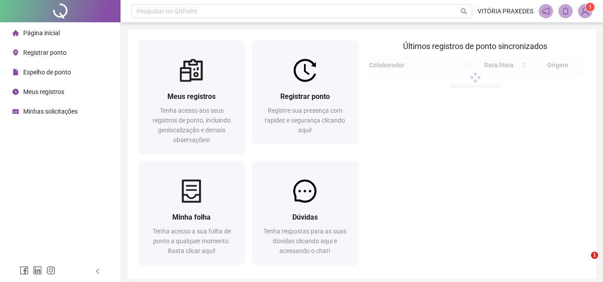 Image resolution: width=603 pixels, height=282 pixels. What do you see at coordinates (191, 241) in the screenshot?
I see `span: Tenha acesso a sua folha de ponto a qualquer momento. Basta clicar aqui!` at bounding box center [191, 241].